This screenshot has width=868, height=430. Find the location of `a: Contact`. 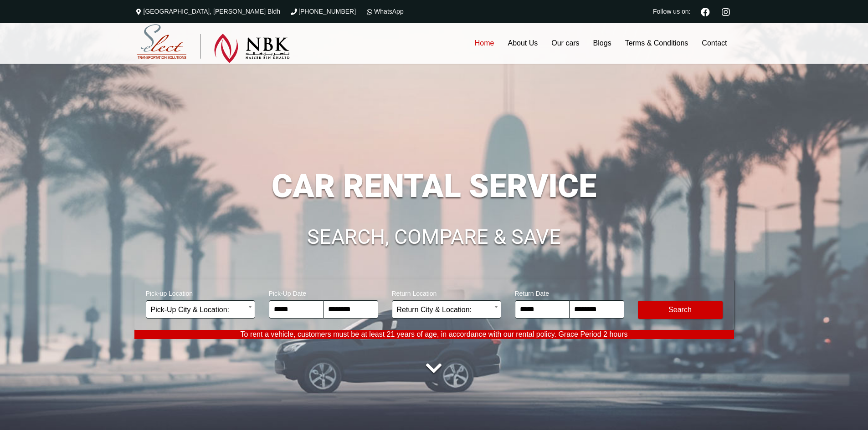

a: Contact is located at coordinates (714, 43).